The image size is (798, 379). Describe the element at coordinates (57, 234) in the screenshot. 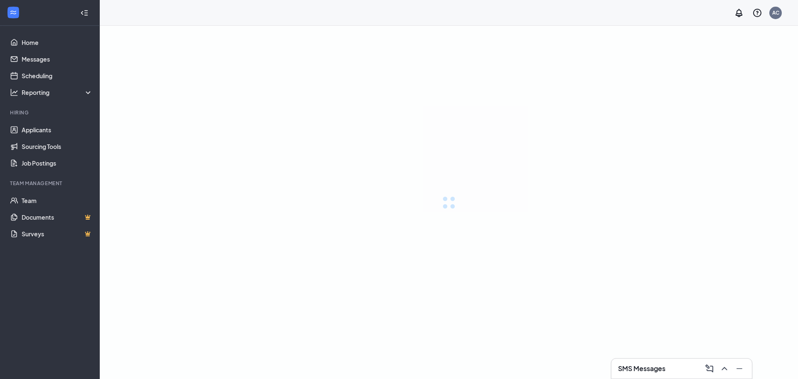

I see `a: SurveysCrown` at that location.